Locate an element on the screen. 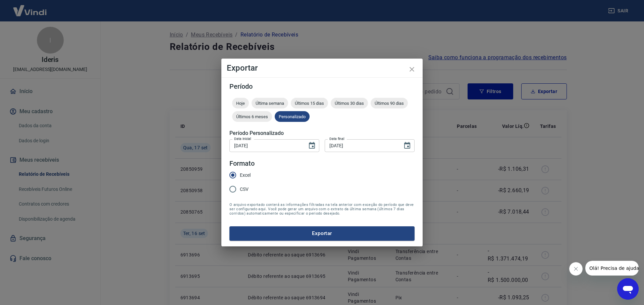 This screenshot has width=644, height=305. div: Hoje is located at coordinates (240, 103).